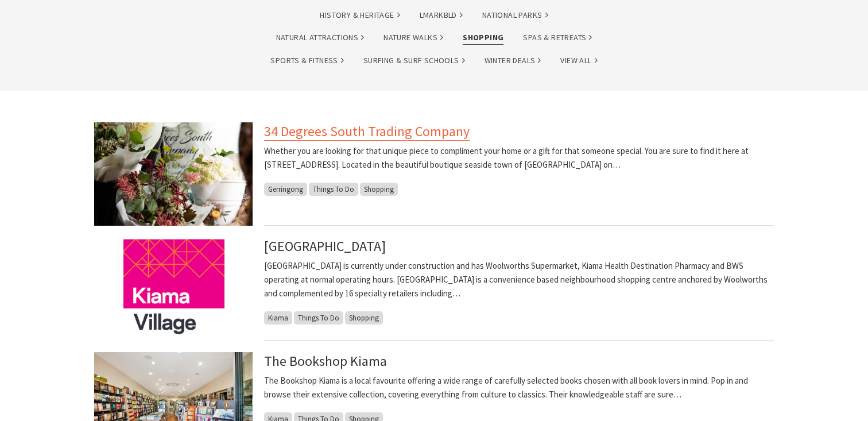 The width and height of the screenshot is (868, 421). Describe the element at coordinates (519, 158) in the screenshot. I see `p: Whether you are looking for that unique piece to compliment your home or a gift for that someone ...` at that location.